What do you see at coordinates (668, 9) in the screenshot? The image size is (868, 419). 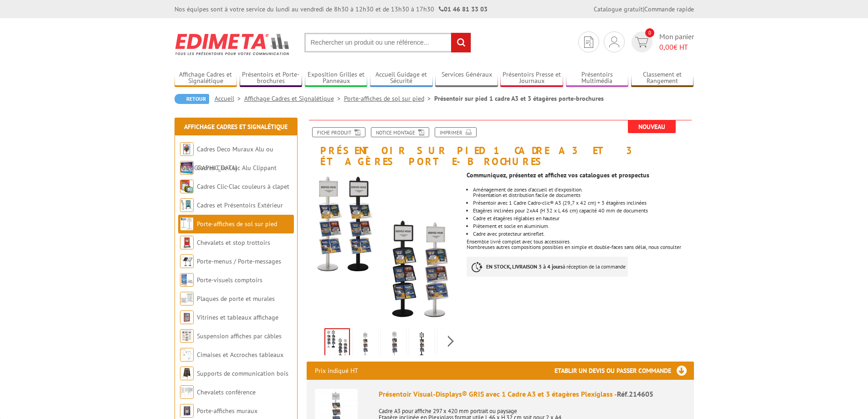 I see `a: Commande rapide` at bounding box center [668, 9].